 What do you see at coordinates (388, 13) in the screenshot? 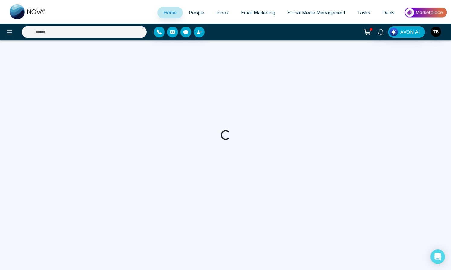
I see `a: Deals` at bounding box center [388, 13].